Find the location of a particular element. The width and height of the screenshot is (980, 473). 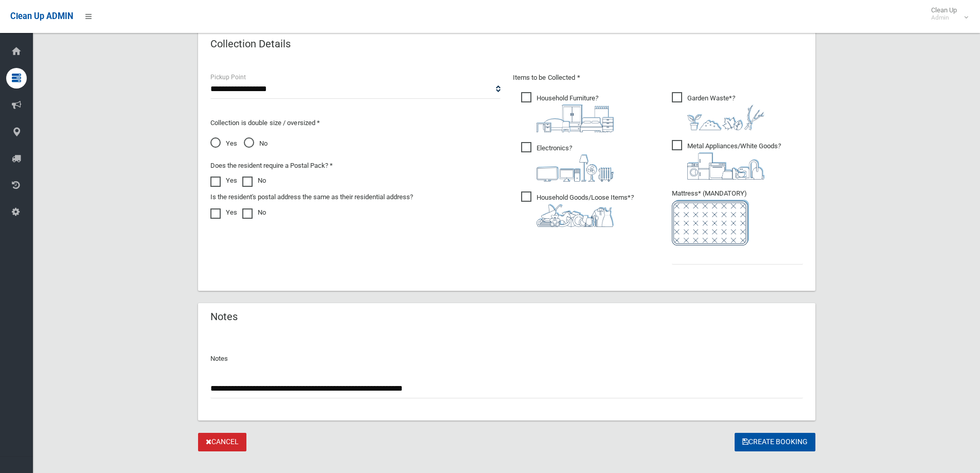

img: 36c1b0289cb1767239cdd3de9e694f19.png is located at coordinates (725, 166).